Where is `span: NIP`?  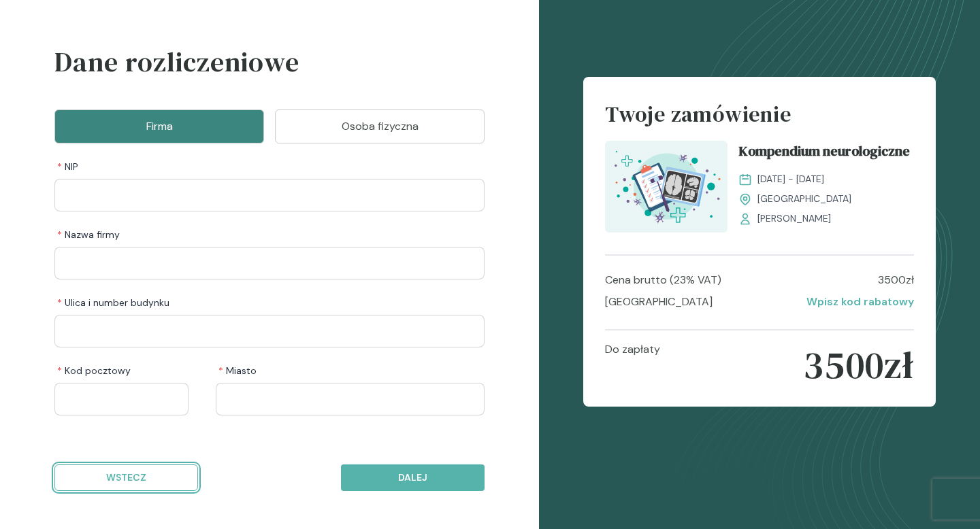
span: NIP is located at coordinates (67, 167).